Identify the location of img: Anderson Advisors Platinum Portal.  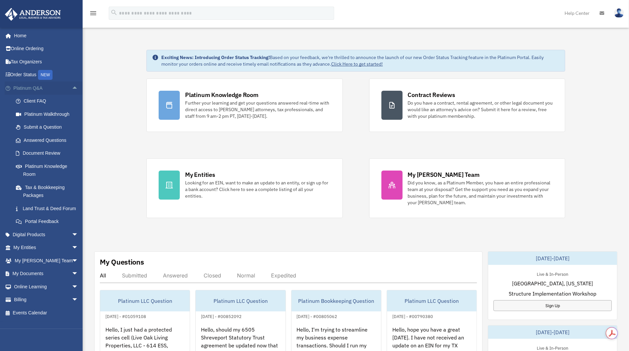
(33, 14).